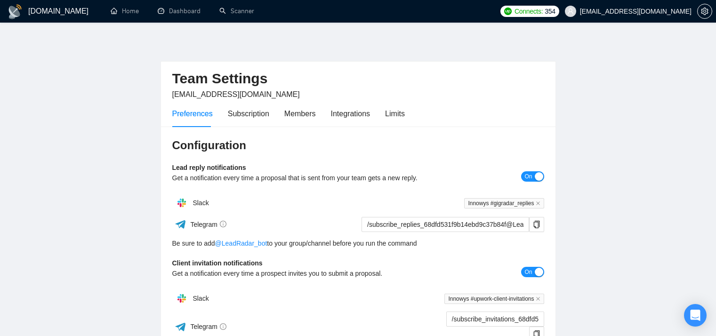 The image size is (716, 336). What do you see at coordinates (311, 178) in the screenshot?
I see `div: Get a notification every time a proposal that is sent from your team gets a new reply.` at bounding box center [311, 178].